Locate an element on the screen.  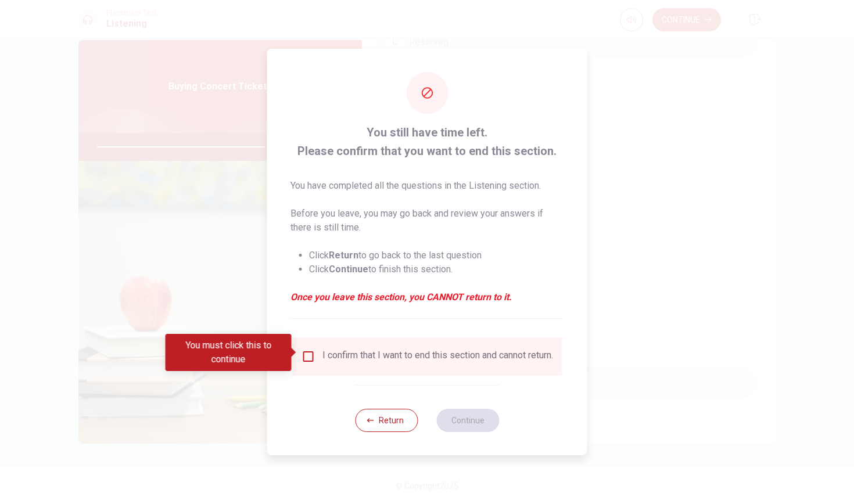
div: You must click this to continue is located at coordinates (229, 352).